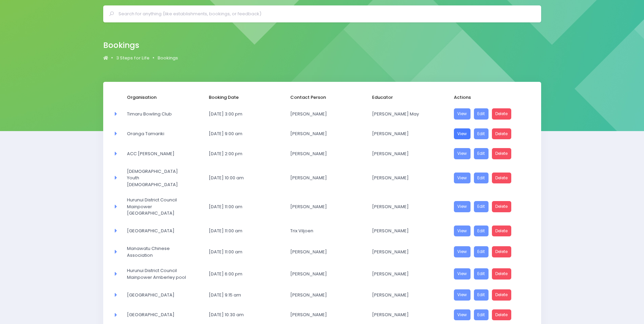 The image size is (644, 324). Describe the element at coordinates (163, 252) in the screenshot. I see `td: Manawatu Chinese Association` at that location.